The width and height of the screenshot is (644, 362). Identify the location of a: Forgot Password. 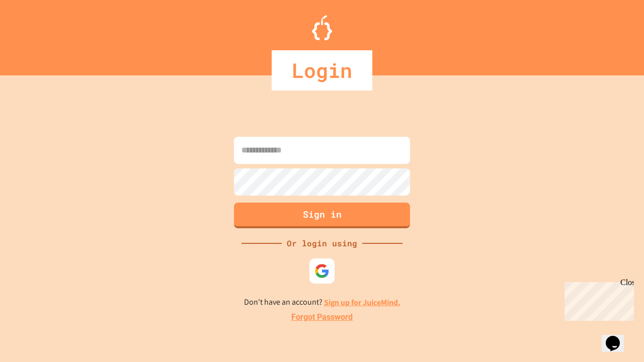
(322, 317).